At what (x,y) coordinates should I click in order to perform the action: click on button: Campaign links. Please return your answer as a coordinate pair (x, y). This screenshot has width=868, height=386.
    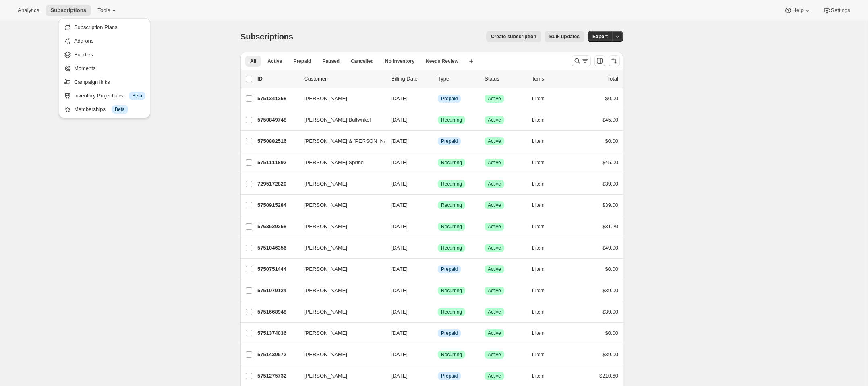
    Looking at the image, I should click on (104, 82).